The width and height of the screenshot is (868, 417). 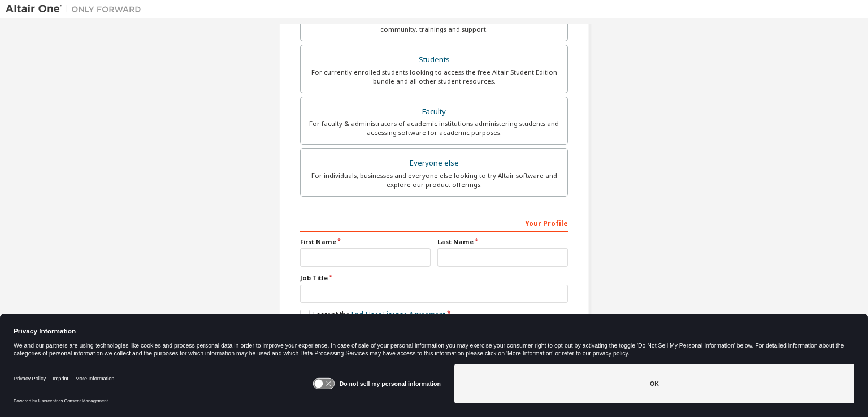 What do you see at coordinates (434, 164) in the screenshot?
I see `div: Everyone else` at bounding box center [434, 164].